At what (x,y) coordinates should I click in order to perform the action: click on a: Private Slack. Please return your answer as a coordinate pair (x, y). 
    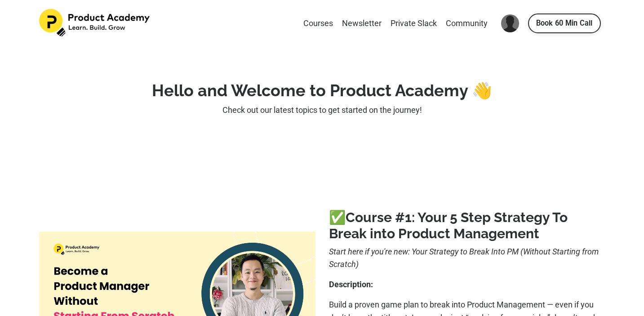
    Looking at the image, I should click on (414, 24).